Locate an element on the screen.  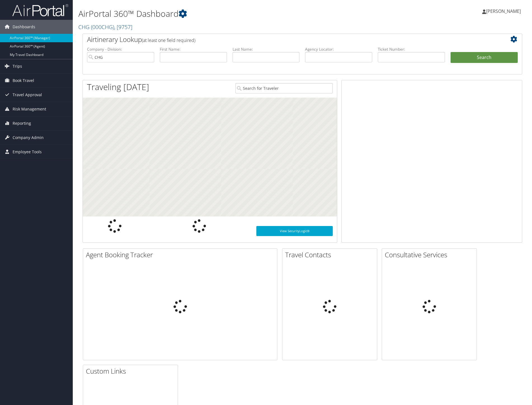
h2: Travel Contacts is located at coordinates (331, 255).